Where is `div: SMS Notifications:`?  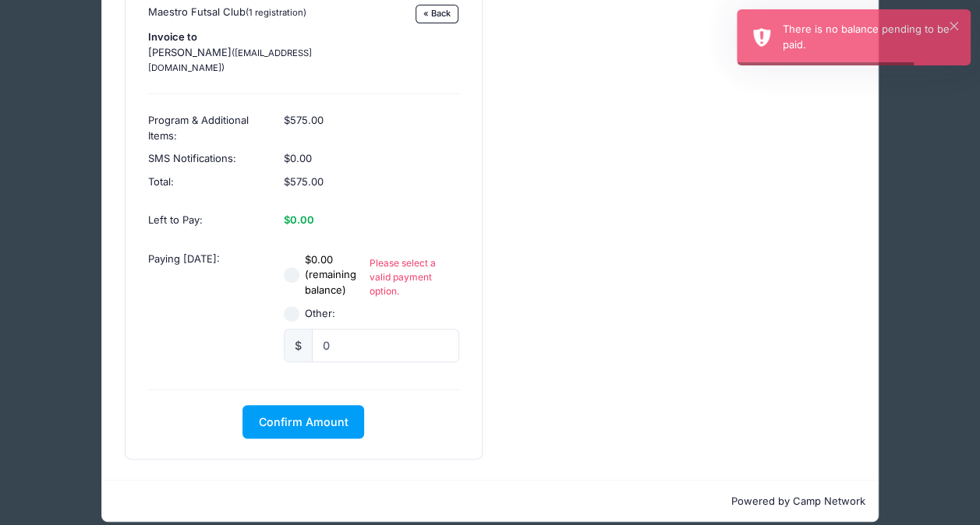
div: SMS Notifications: is located at coordinates (209, 159).